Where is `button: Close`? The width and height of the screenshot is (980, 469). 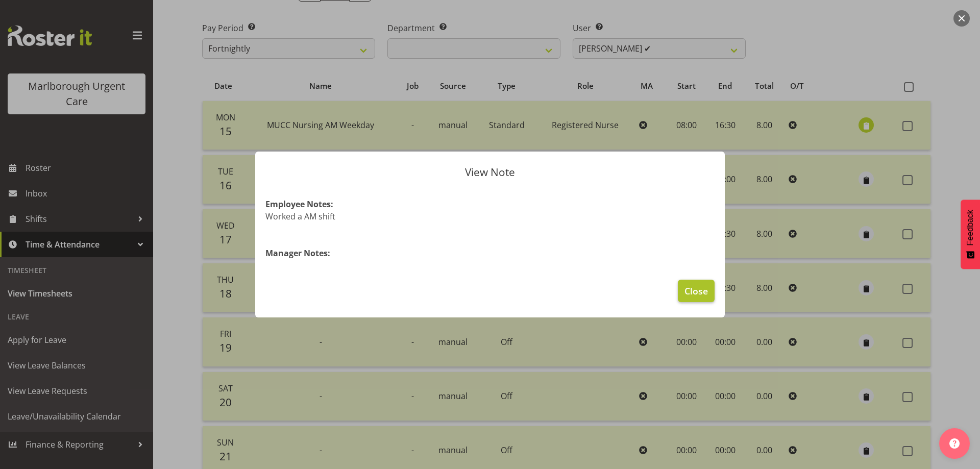
button: Close is located at coordinates (696, 291).